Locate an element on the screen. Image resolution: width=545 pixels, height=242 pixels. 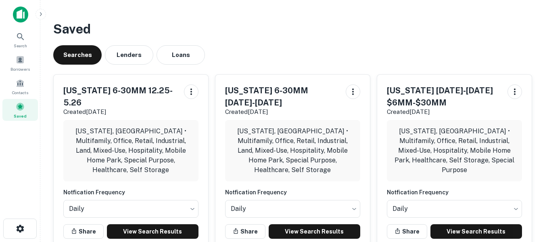
span: Search is located at coordinates (20, 46).